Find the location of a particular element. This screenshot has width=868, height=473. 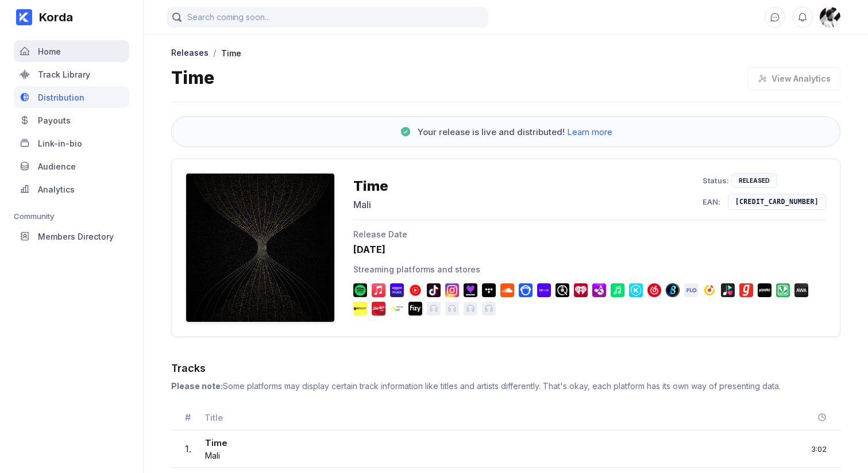

div: Payouts is located at coordinates (54, 120).